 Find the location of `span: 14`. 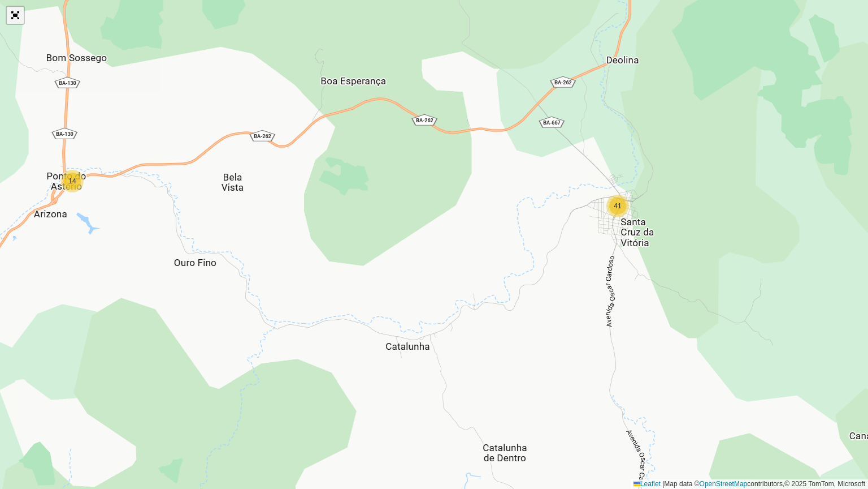

span: 14 is located at coordinates (72, 181).